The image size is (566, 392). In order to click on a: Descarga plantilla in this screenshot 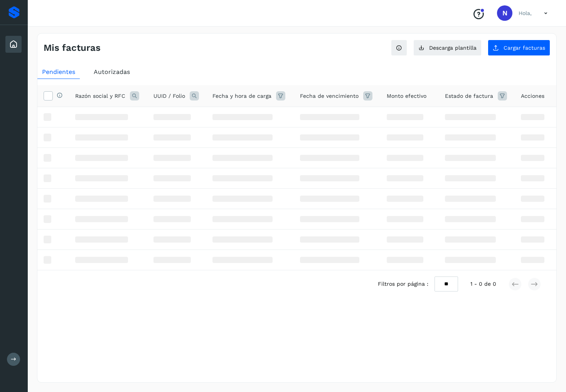, I will do `click(447, 48)`.